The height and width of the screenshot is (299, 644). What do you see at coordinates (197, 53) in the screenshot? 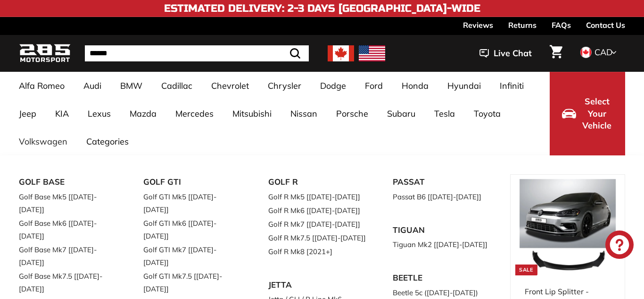
I see `input: Search` at bounding box center [197, 53].